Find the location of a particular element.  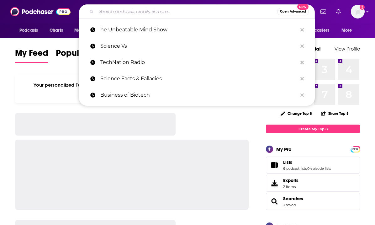

span: Charts is located at coordinates (56, 30).